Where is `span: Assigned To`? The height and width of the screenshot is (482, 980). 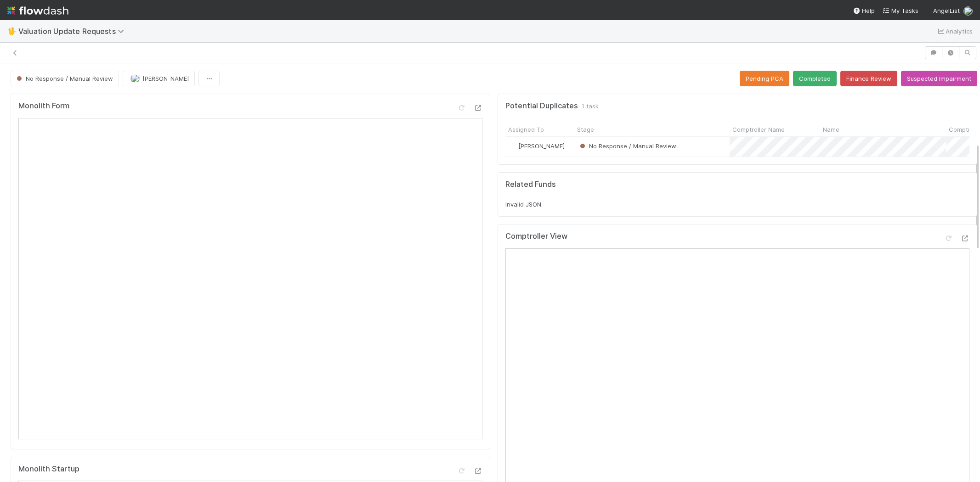
span: Assigned To is located at coordinates (526, 129).